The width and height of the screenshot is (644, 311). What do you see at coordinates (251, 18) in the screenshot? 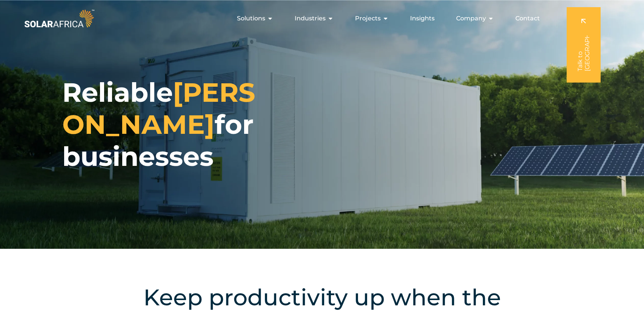
I see `span: Solutions` at bounding box center [251, 18].